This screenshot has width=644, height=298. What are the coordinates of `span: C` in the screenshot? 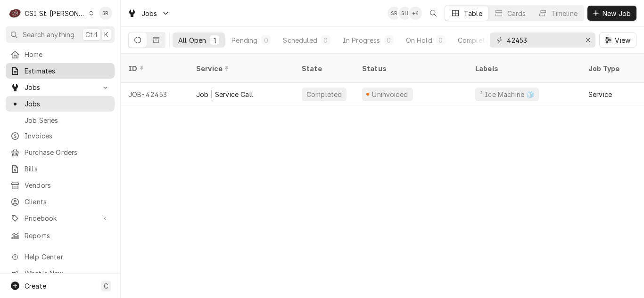 It's located at (106, 286).